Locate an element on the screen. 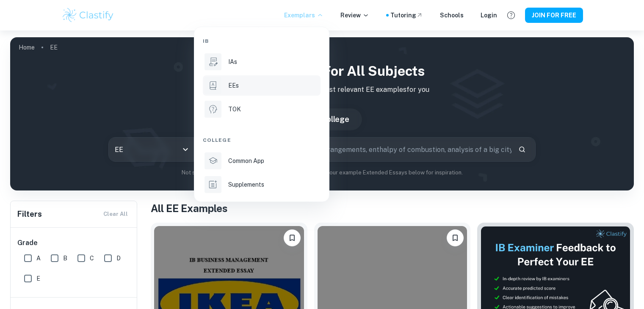 The image size is (644, 309). a: Supplements is located at coordinates (261, 184).